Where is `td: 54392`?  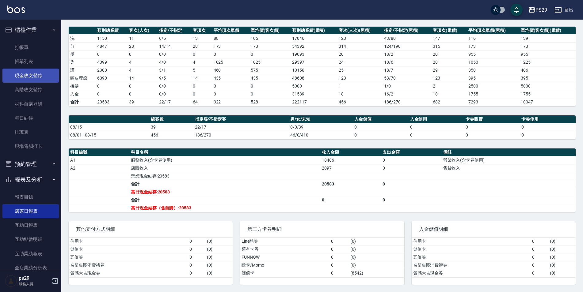 td: 54392 is located at coordinates (314, 46).